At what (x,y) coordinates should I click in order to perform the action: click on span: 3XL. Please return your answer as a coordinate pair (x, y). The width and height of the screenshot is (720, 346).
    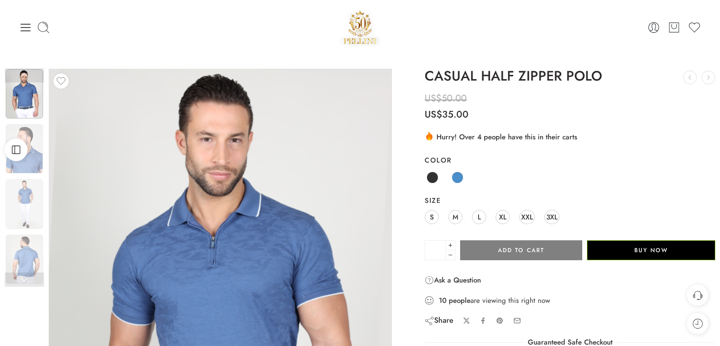
    Looking at the image, I should click on (552, 216).